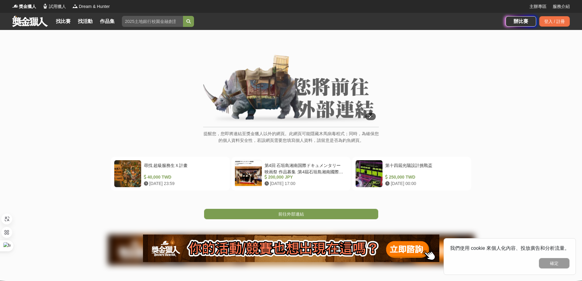  I want to click on span: 試用獵人, so click(57, 6).